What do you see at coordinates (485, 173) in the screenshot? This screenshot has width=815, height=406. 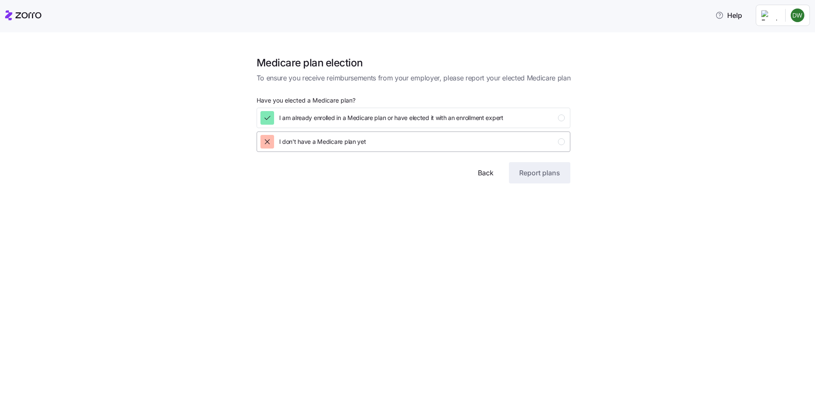 I see `button: Back` at bounding box center [485, 173].